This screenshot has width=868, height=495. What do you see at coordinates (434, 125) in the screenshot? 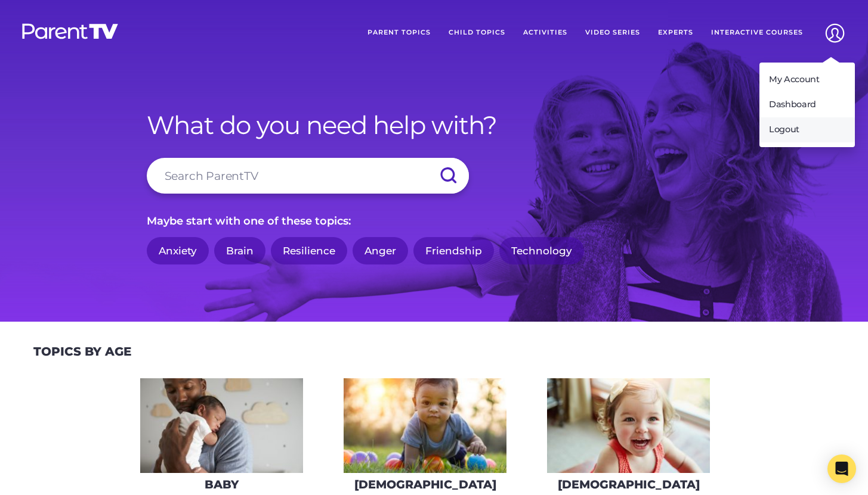
I see `h1: What do you need help with?` at bounding box center [434, 125].